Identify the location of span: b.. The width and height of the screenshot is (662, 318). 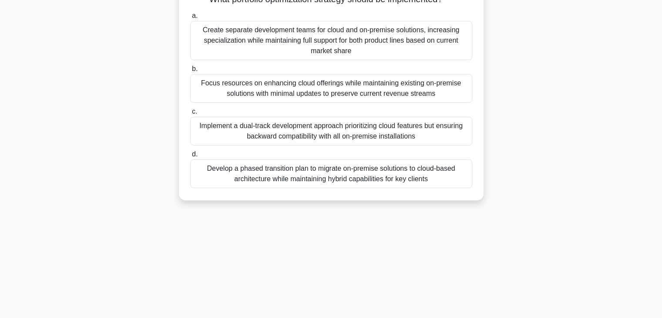
(195, 68).